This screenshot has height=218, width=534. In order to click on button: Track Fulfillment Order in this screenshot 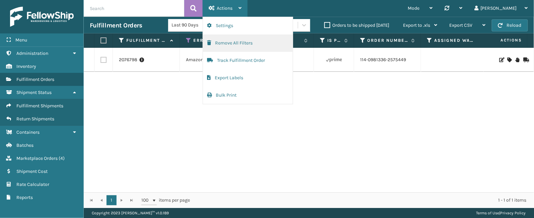, I will do `click(248, 61)`.